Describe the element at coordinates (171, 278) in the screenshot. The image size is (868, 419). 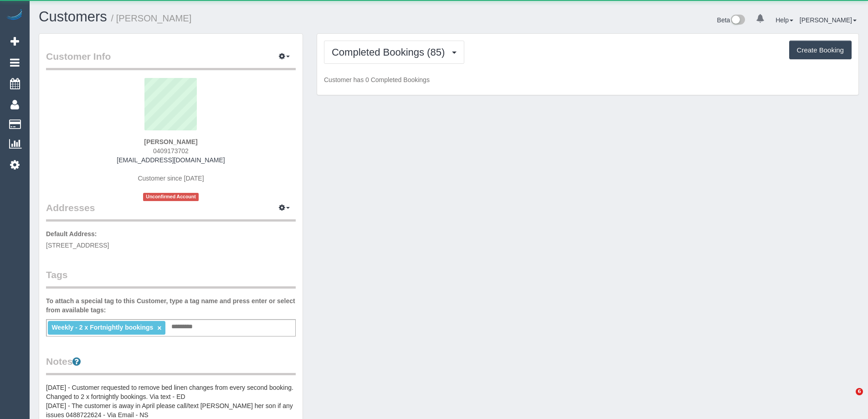
I see `legend: Tags` at that location.